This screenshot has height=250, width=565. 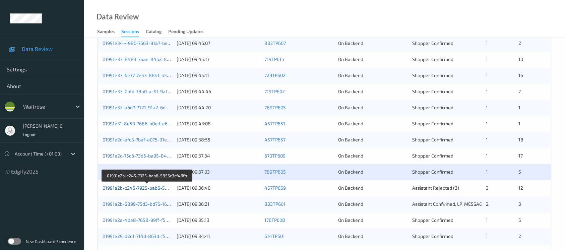 What do you see at coordinates (133, 32) in the screenshot?
I see `a: Sessions` at bounding box center [133, 32].